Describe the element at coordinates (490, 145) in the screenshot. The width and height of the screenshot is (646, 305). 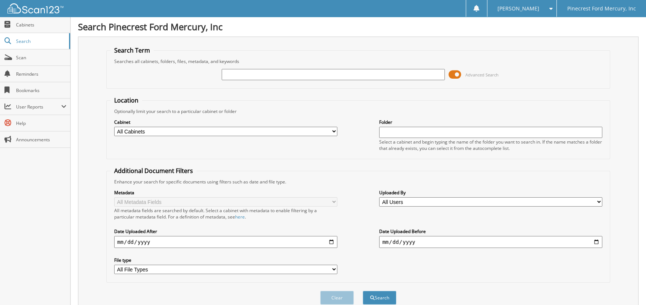
I see `div: Select a cabinet and begin typing the name of the folder you want to search in. If the name match...` at that location.